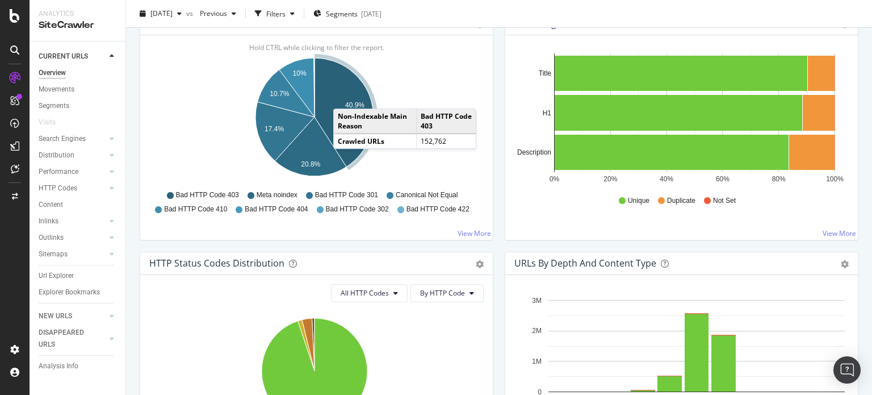 The height and width of the screenshot is (395, 872). What do you see at coordinates (426, 195) in the screenshot?
I see `span: Canonical Not Equal` at bounding box center [426, 195].